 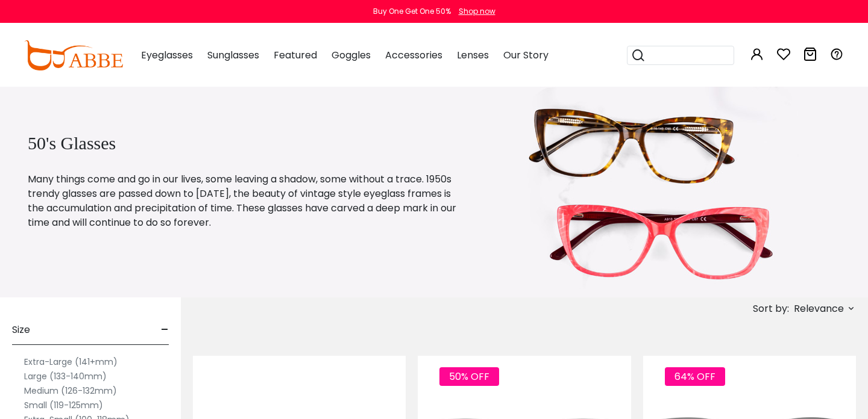 What do you see at coordinates (650, 192) in the screenshot?
I see `img: 50's glasses` at bounding box center [650, 192].